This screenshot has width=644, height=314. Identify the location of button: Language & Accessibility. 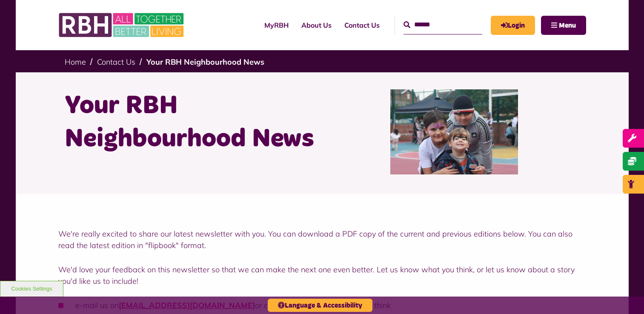
(320, 305).